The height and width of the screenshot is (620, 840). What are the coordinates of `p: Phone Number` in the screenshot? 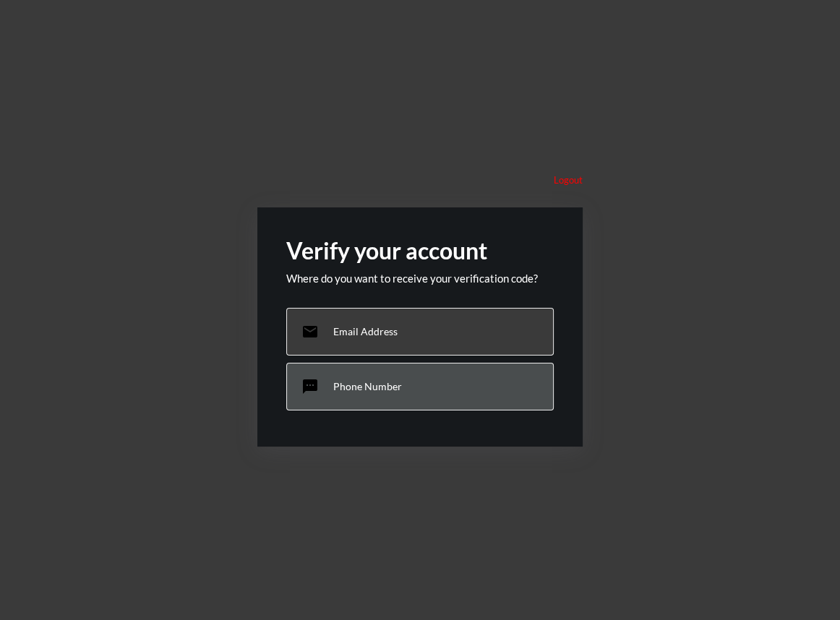 It's located at (367, 386).